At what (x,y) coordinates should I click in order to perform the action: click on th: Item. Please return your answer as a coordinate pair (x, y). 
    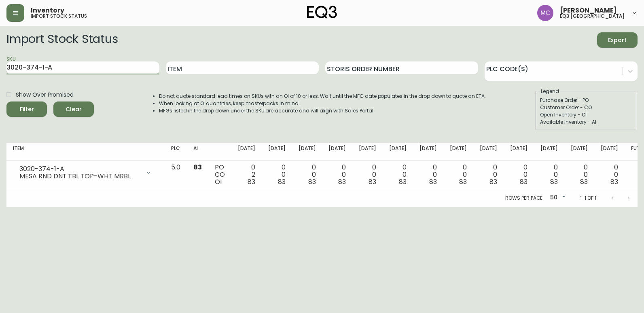
    Looking at the image, I should click on (85, 152).